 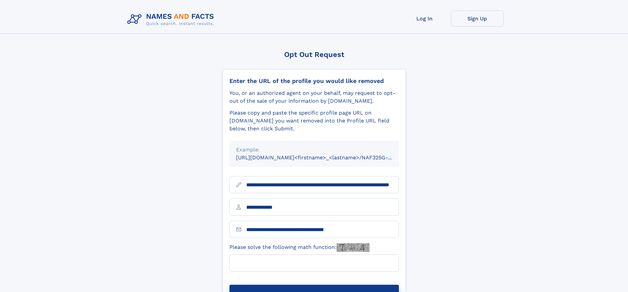 What do you see at coordinates (172, 19) in the screenshot?
I see `img: Logo Names and Facts` at bounding box center [172, 19].